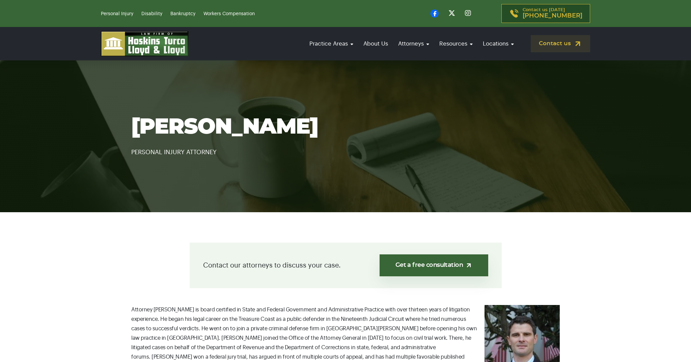 This screenshot has height=362, width=691. What do you see at coordinates (117, 14) in the screenshot?
I see `a: Personal Injury` at bounding box center [117, 14].